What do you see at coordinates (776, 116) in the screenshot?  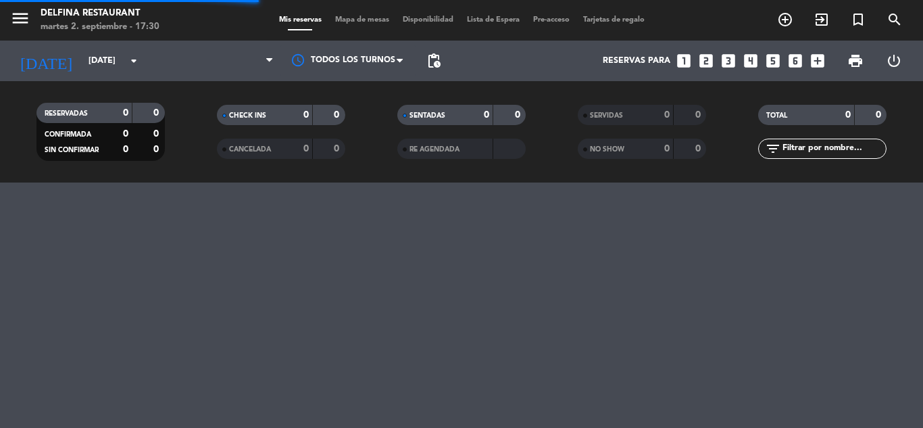 I see `span: TOTAL` at bounding box center [776, 116].